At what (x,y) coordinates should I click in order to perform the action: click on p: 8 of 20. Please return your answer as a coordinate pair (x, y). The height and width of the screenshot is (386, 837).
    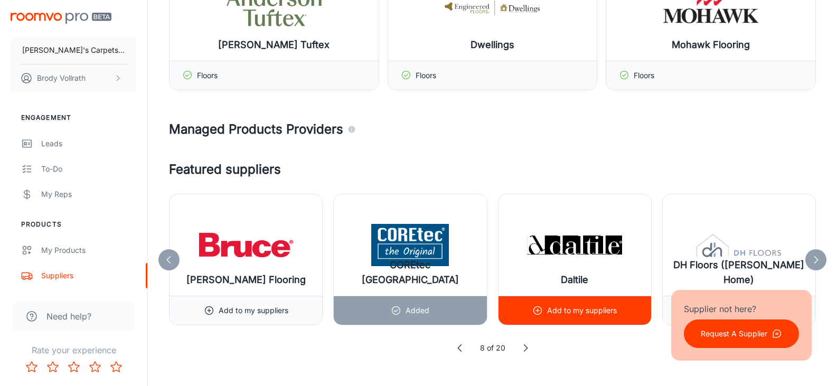
    Looking at the image, I should click on (493, 348).